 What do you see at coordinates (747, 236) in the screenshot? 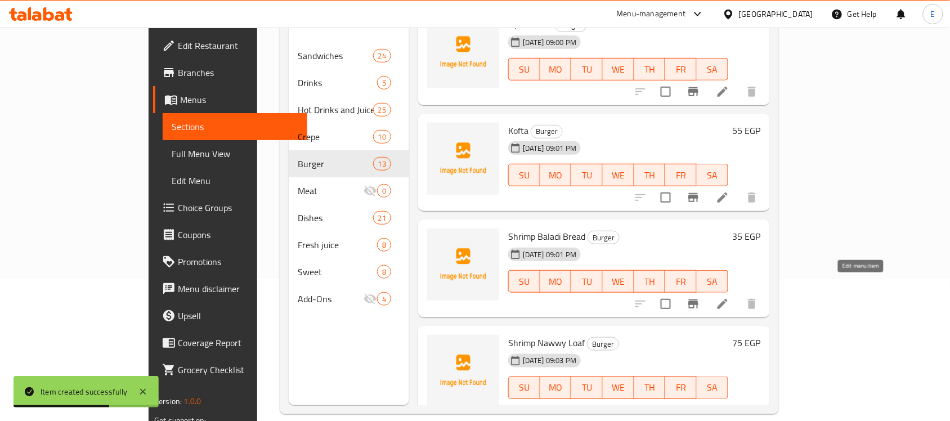
I see `h6: 35 EGP` at bounding box center [747, 236].